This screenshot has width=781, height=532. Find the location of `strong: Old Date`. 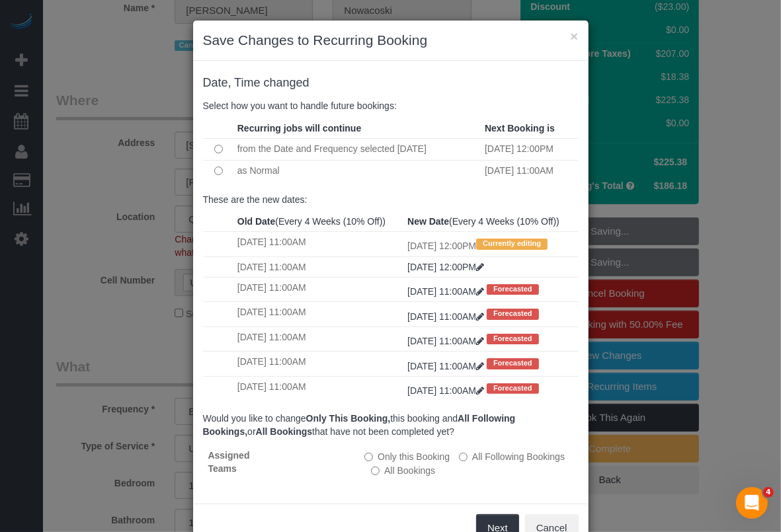

strong: Old Date is located at coordinates (256, 222).